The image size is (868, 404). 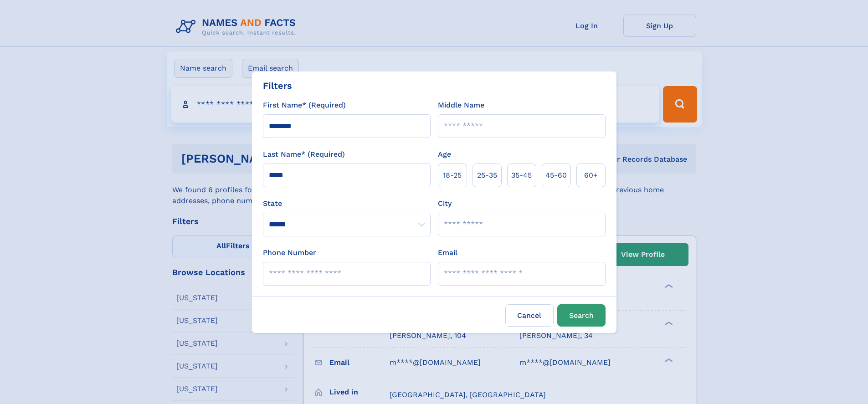 I want to click on label: Phone Number, so click(x=290, y=253).